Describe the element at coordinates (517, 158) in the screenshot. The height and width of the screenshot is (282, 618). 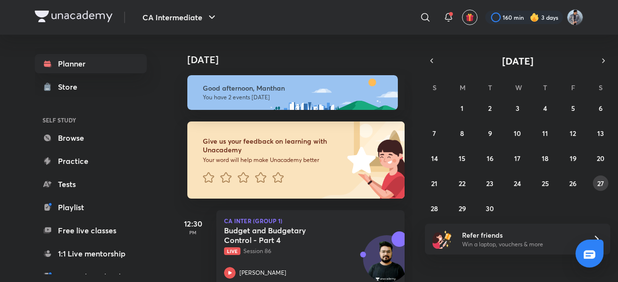
I see `button: September 17, 2025` at that location.